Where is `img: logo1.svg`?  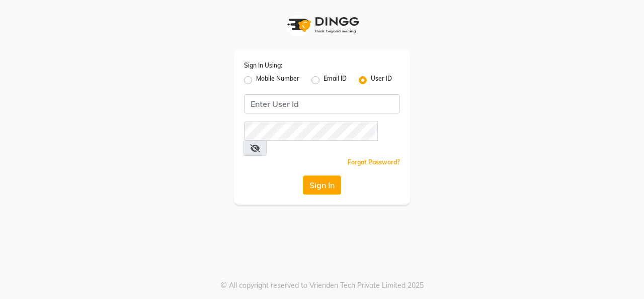
img: logo1.svg is located at coordinates (322, 25).